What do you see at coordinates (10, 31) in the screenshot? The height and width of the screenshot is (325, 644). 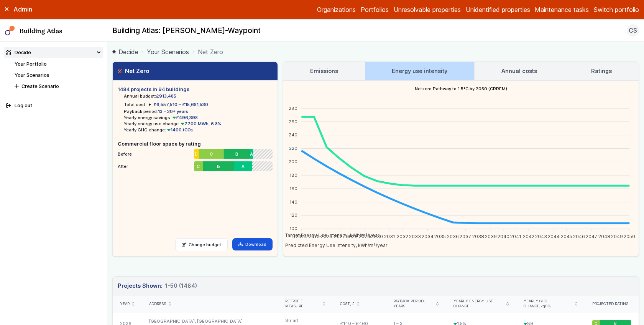 I see `img: main-0bbd2752.svg` at bounding box center [10, 31].